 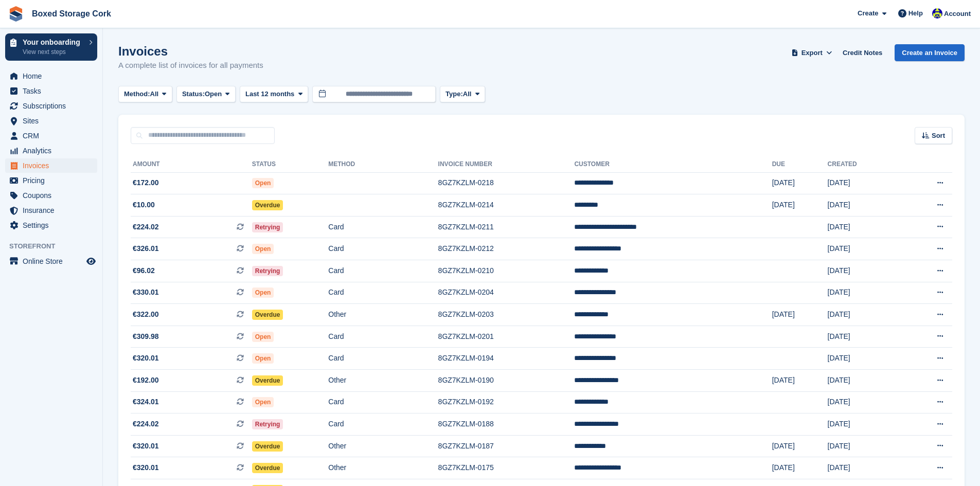 What do you see at coordinates (273, 94) in the screenshot?
I see `button: Last 12 months` at bounding box center [273, 94].